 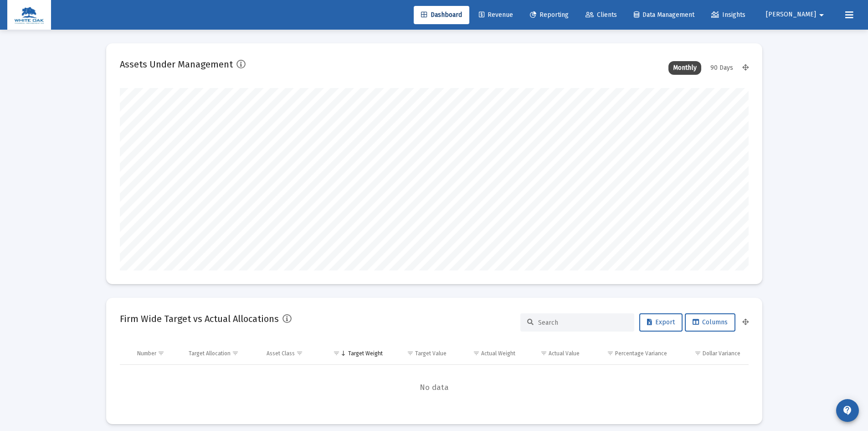 I want to click on button: Export, so click(x=660, y=322).